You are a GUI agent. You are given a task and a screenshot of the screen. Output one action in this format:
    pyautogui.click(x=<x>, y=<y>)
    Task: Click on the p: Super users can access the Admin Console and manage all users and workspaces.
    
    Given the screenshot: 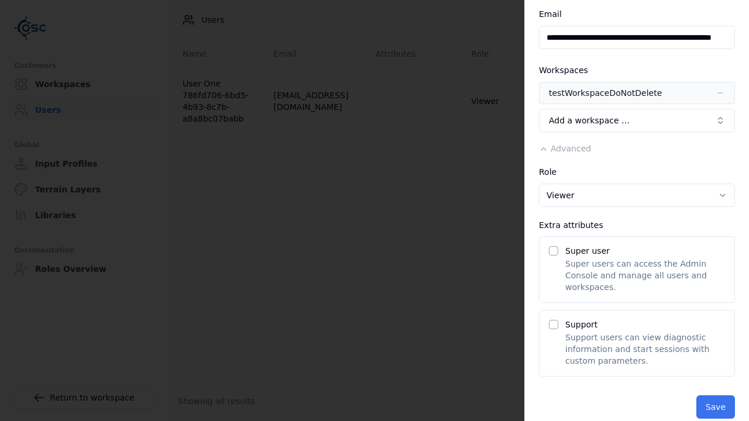 What is the action you would take?
    pyautogui.click(x=645, y=276)
    